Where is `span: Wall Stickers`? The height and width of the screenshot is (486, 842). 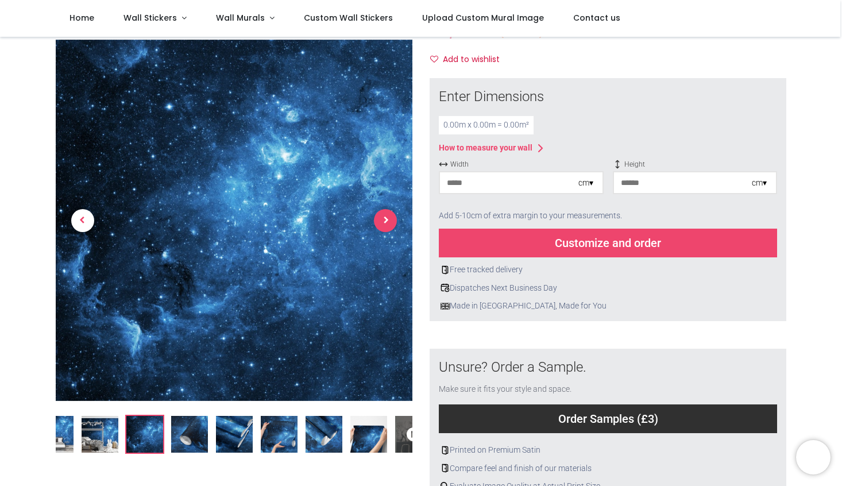
span: Wall Stickers is located at coordinates (150, 18).